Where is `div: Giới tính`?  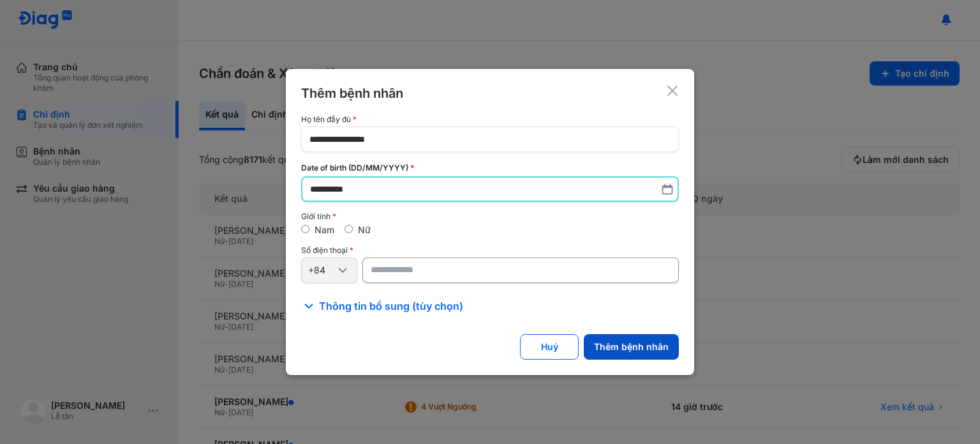 div: Giới tính is located at coordinates (490, 216).